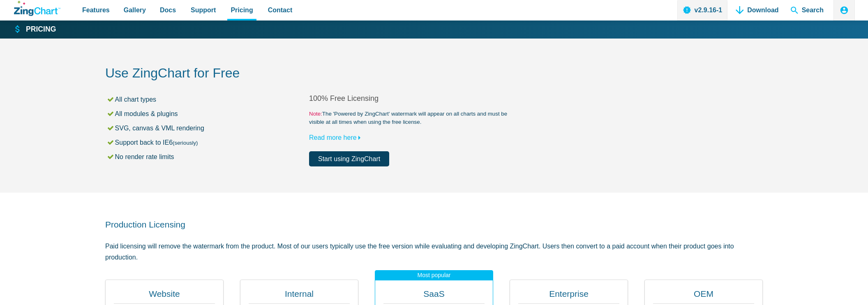 The image size is (868, 305). I want to click on h2: Production Licensing, so click(434, 225).